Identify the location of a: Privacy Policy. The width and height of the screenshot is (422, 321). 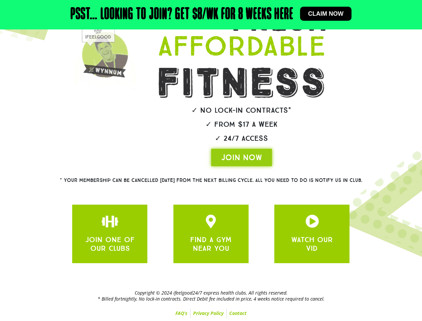
(208, 313).